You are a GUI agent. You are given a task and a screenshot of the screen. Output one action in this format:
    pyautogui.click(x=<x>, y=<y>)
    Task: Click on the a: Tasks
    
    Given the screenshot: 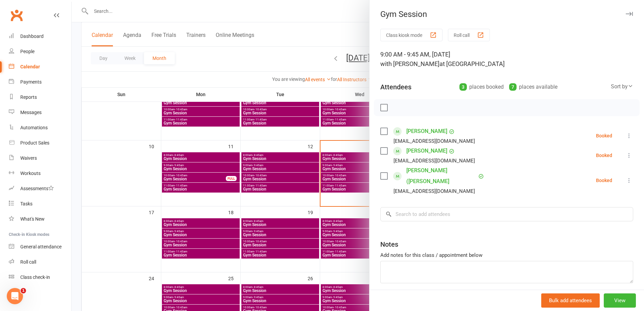 What is the action you would take?
    pyautogui.click(x=40, y=204)
    